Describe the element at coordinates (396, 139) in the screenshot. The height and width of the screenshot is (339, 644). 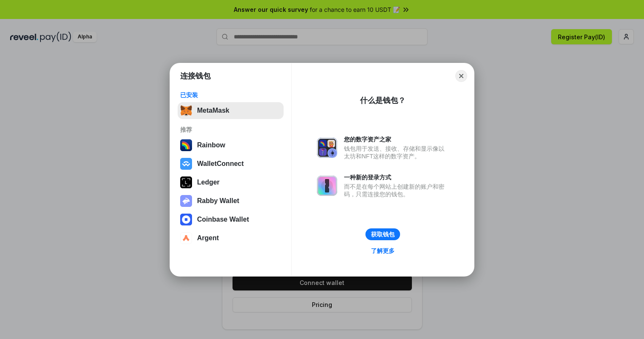
I see `div: 您的数字资产之家` at that location.